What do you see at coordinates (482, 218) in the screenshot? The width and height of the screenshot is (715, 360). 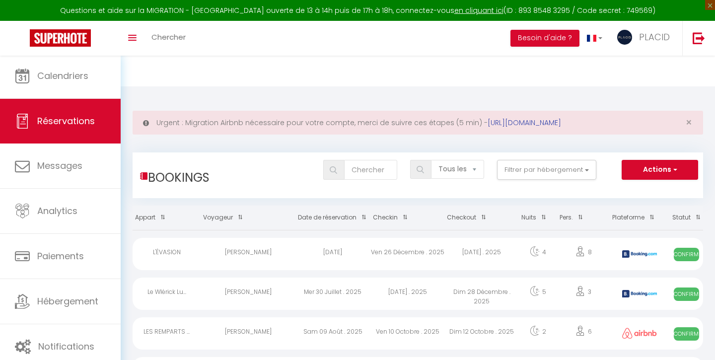 I see `th: Sort by checkout` at bounding box center [482, 218].